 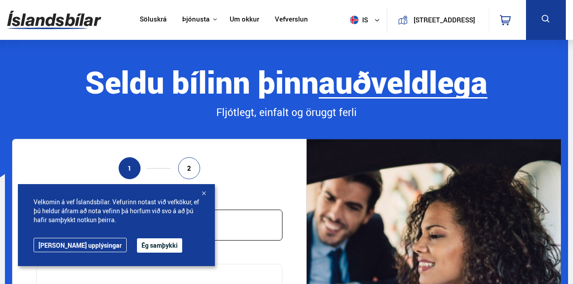 What do you see at coordinates (286, 112) in the screenshot?
I see `div: Fljótlegt, einfalt og öruggt ferli` at bounding box center [286, 112].